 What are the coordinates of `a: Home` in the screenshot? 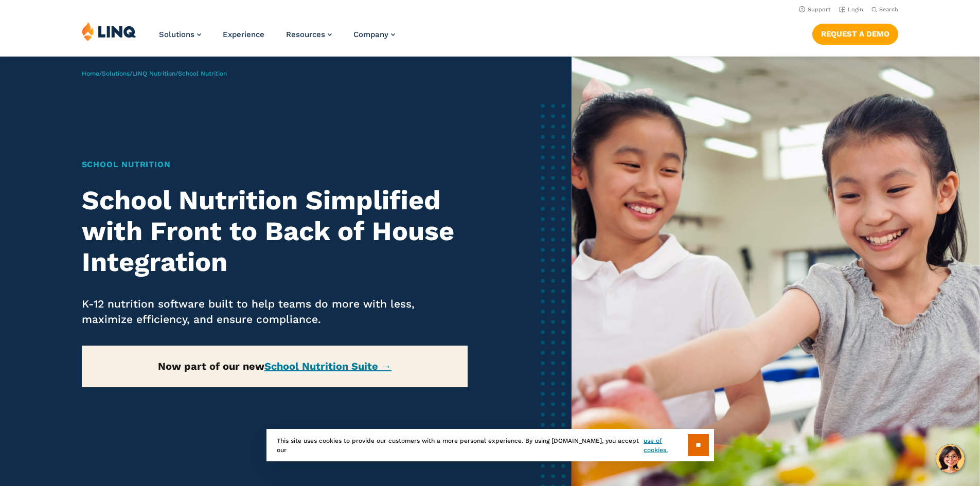 It's located at (90, 73).